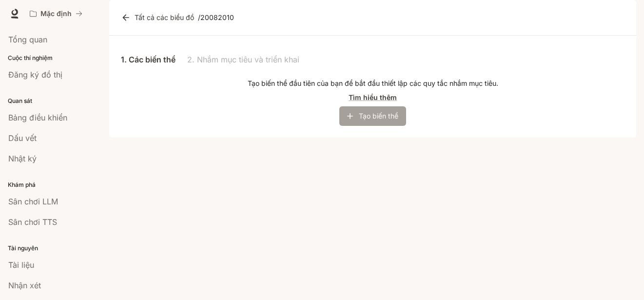 This screenshot has height=300, width=644. I want to click on font: Mặc định, so click(56, 13).